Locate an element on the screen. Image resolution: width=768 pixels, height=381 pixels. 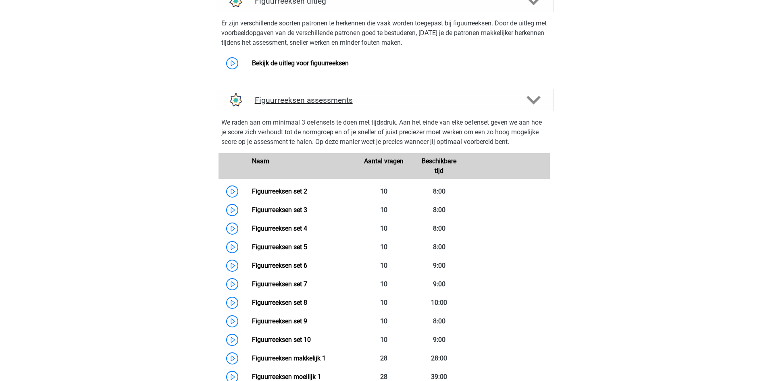
a: Figuurreeksen set 10 is located at coordinates (281, 339).